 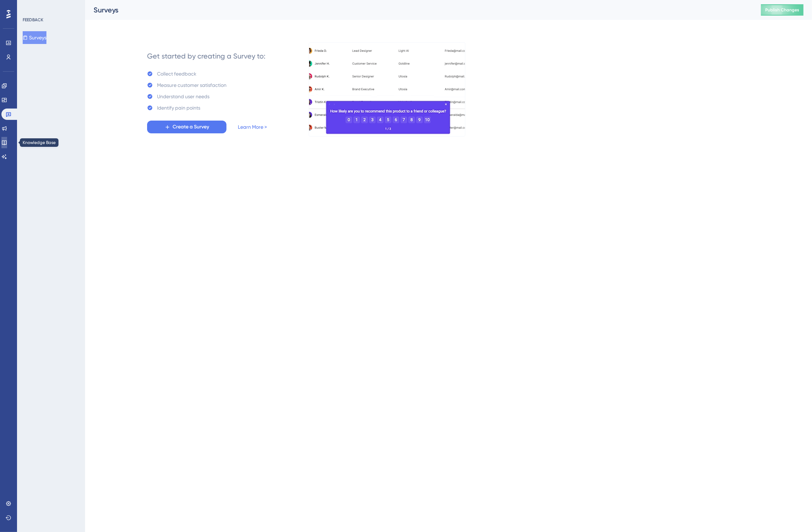 I want to click on span: Create a Survey, so click(x=191, y=127).